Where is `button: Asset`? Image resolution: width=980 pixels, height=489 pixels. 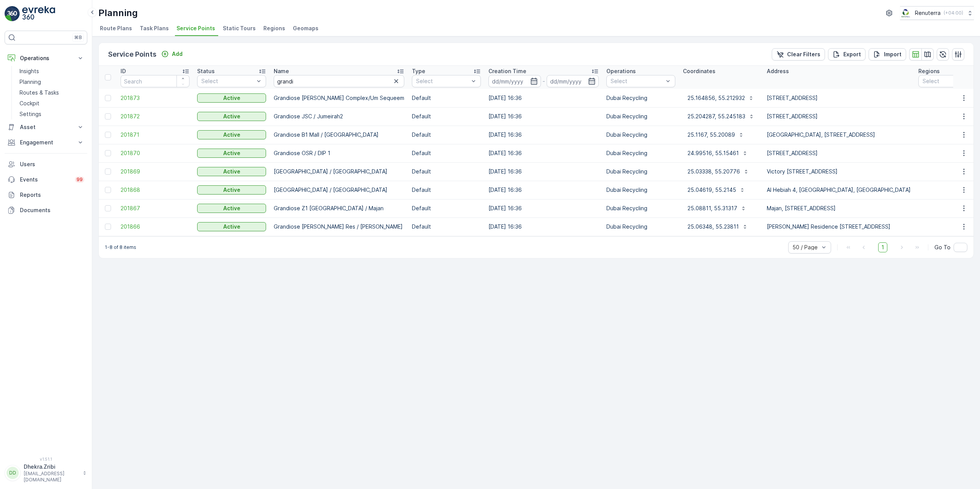
button: Asset is located at coordinates (46, 127).